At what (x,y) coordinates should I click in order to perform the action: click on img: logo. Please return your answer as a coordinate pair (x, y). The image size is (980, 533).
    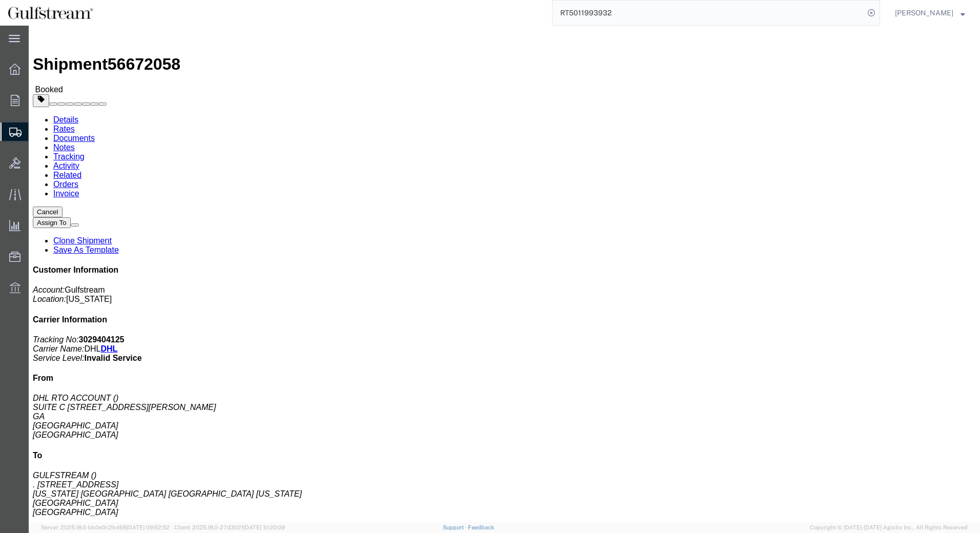
    Looking at the image, I should click on (50, 13).